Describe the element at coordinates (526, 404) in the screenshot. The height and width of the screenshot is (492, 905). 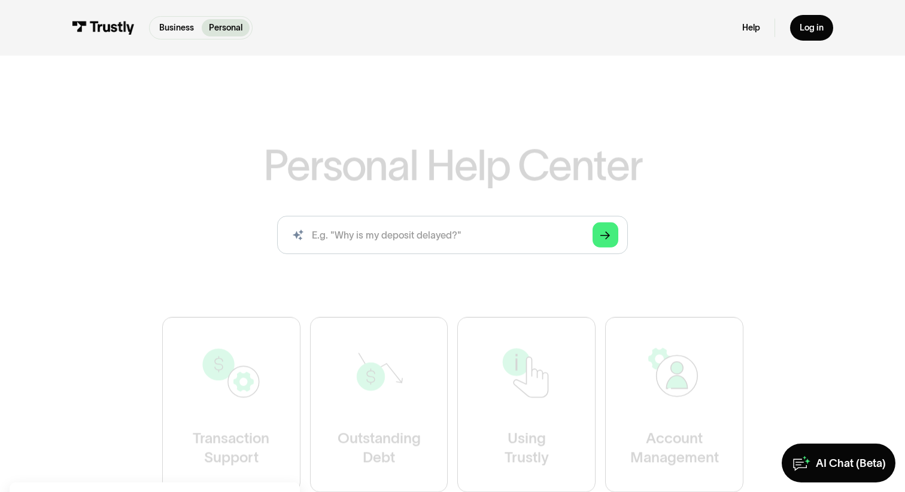
I see `a: UsingTrustly` at that location.